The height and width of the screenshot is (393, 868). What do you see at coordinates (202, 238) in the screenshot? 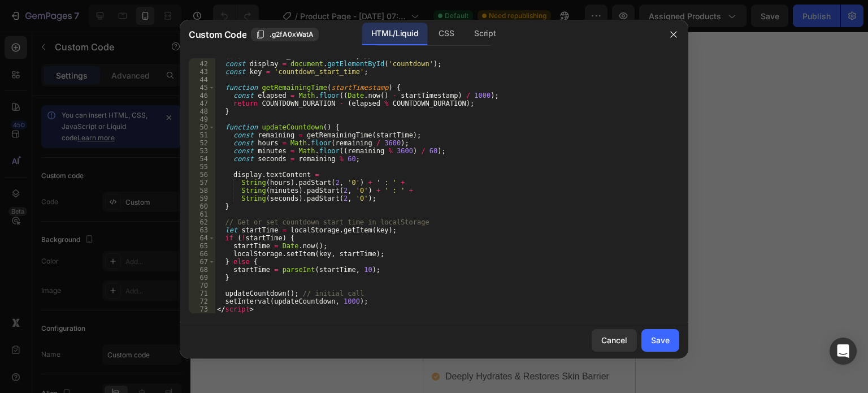
I see `div: 64` at bounding box center [202, 238].